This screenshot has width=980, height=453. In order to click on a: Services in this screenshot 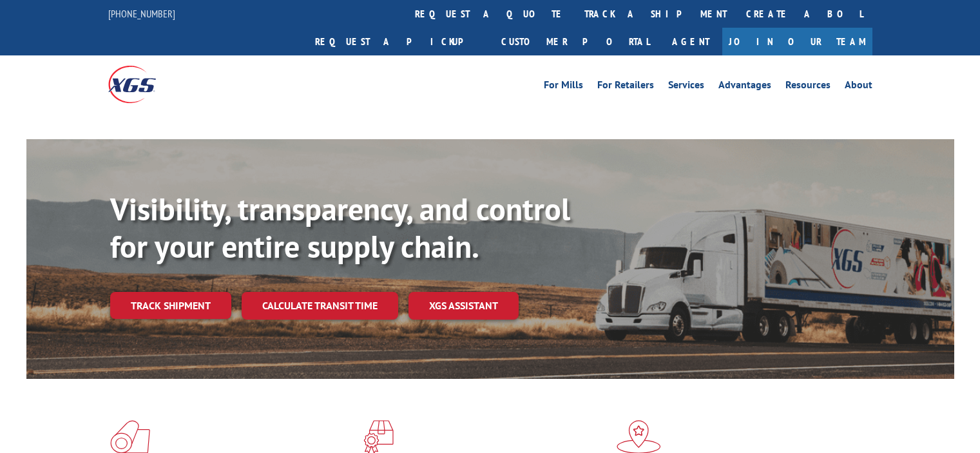, I will do `click(687, 87)`.